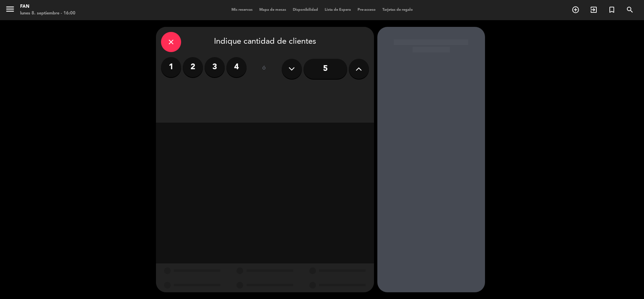 Image resolution: width=644 pixels, height=299 pixels. What do you see at coordinates (612, 10) in the screenshot?
I see `i: turned_in_not` at bounding box center [612, 10].